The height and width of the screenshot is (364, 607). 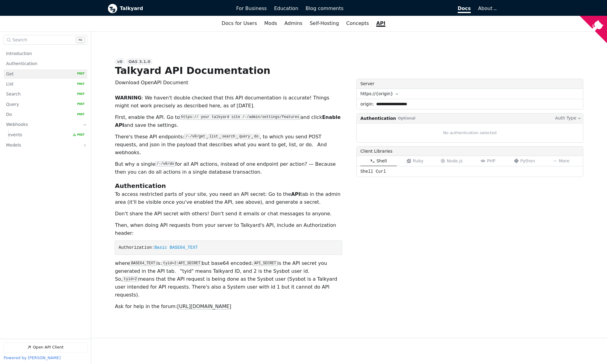 What do you see at coordinates (193, 70) in the screenshot?
I see `h1: Talkyard API Documentation` at bounding box center [193, 70].